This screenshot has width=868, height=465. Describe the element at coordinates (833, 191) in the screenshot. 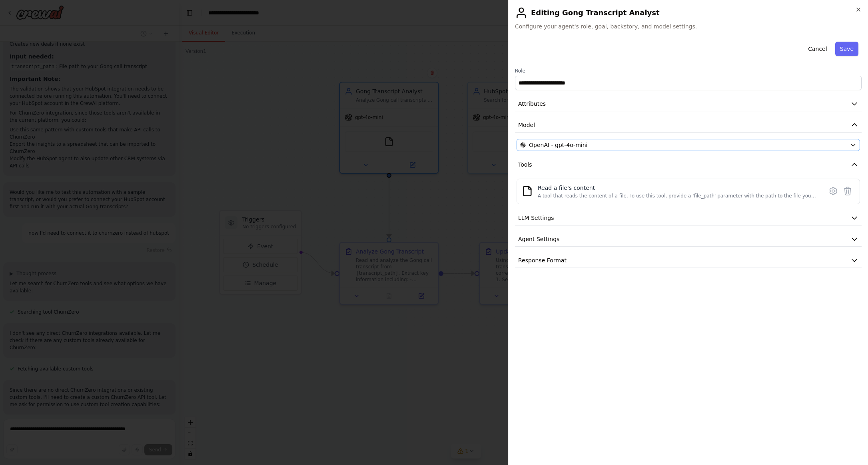

I see `button: Configure tool` at that location.